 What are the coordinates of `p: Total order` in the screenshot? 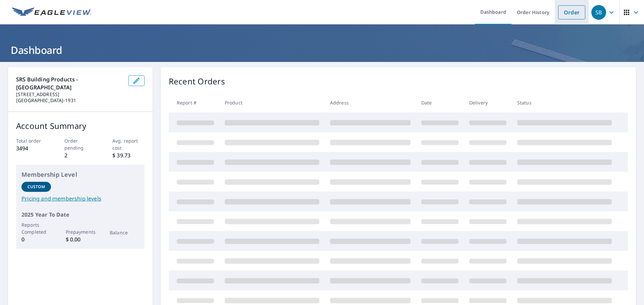 It's located at (32, 140).